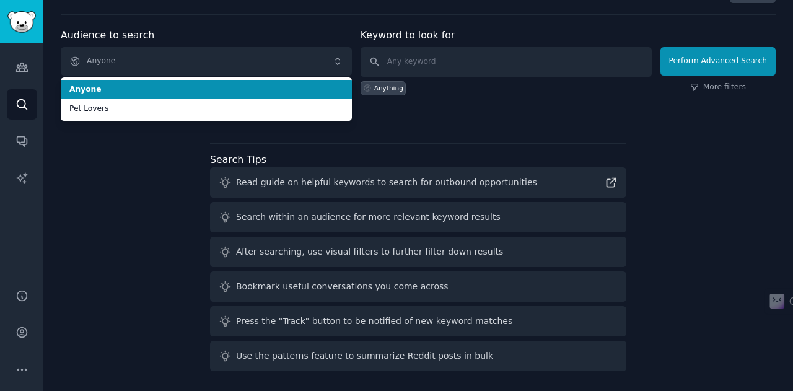  I want to click on label: Keyword to look for, so click(408, 35).